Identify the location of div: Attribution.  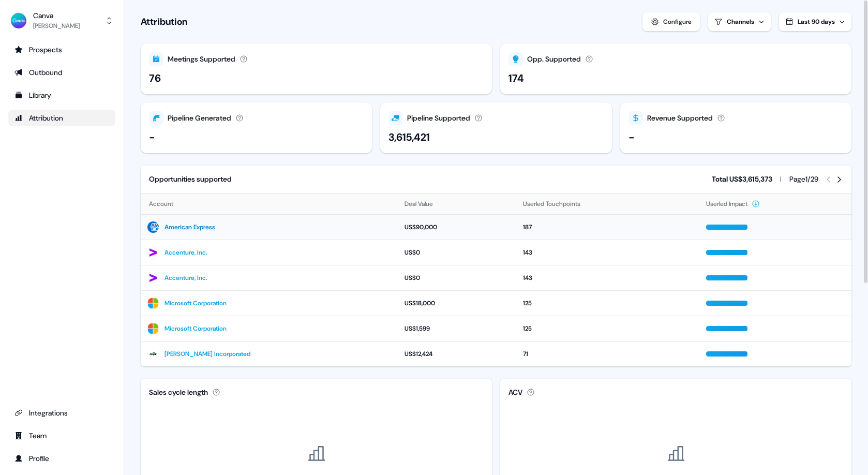
(61, 118).